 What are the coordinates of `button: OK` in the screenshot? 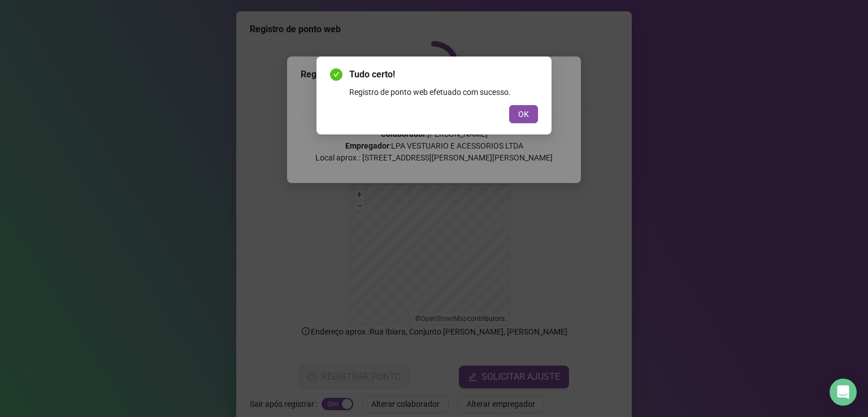 It's located at (523, 114).